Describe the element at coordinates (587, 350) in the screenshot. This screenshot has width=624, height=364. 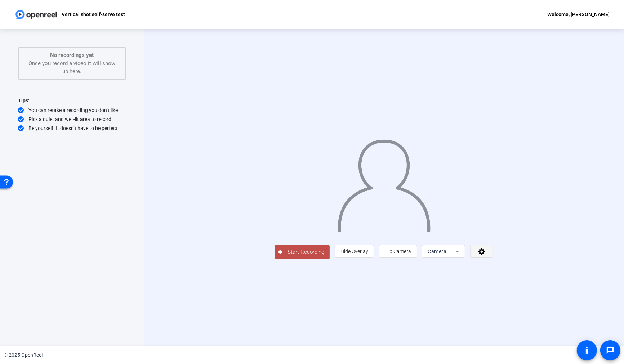
I see `mat-icon: accessibility` at that location.